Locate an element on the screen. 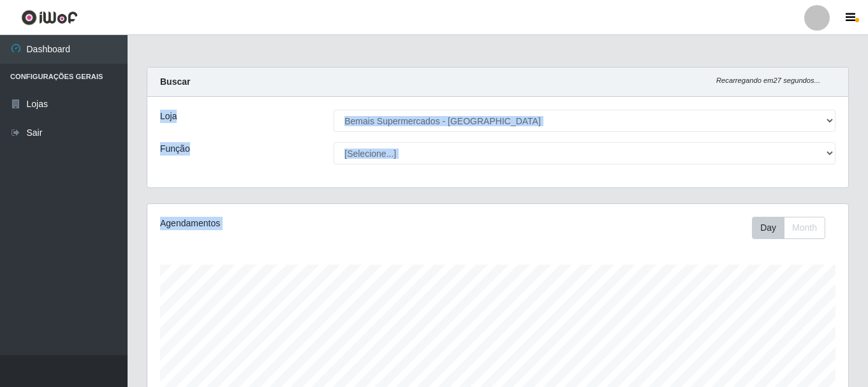 Image resolution: width=868 pixels, height=387 pixels. div: Agendamentos is located at coordinates (295, 223).